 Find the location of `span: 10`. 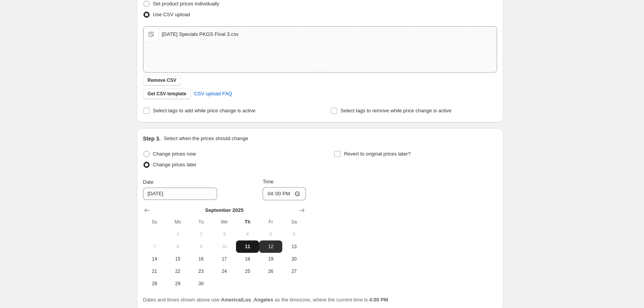

span: 10 is located at coordinates (224, 247).